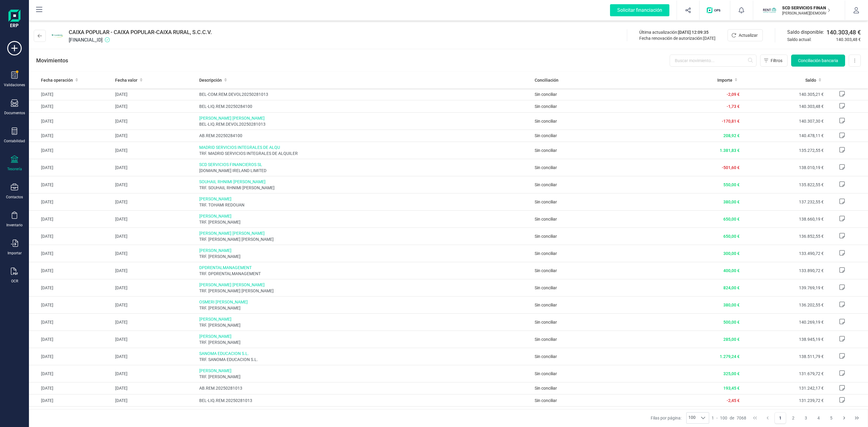 This screenshot has width=868, height=427. Describe the element at coordinates (784, 356) in the screenshot. I see `td: 138.511,79 €` at that location.